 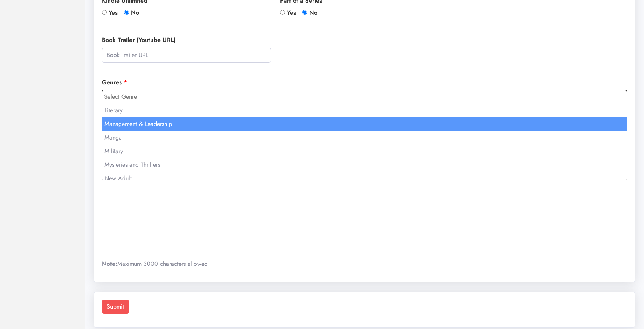 I want to click on div: Maximum 3000 characters allowed, so click(x=364, y=264).